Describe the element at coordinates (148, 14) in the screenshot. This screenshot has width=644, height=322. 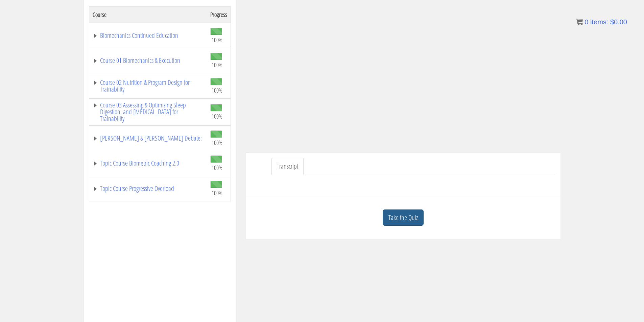
I see `th: Course` at that location.